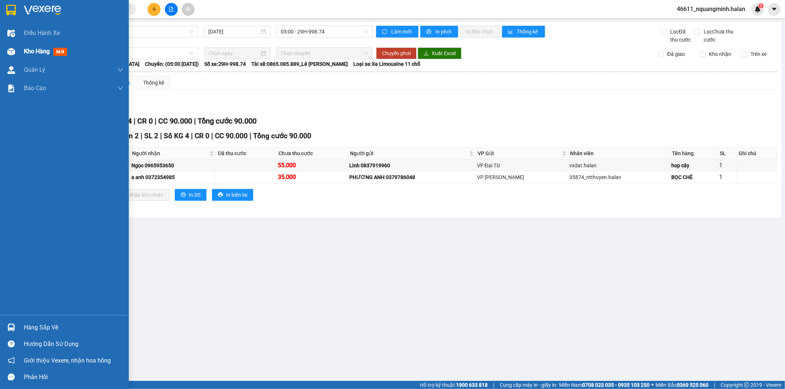 The width and height of the screenshot is (785, 389). What do you see at coordinates (74, 328) in the screenshot?
I see `div: Hàng sắp về` at bounding box center [74, 328].